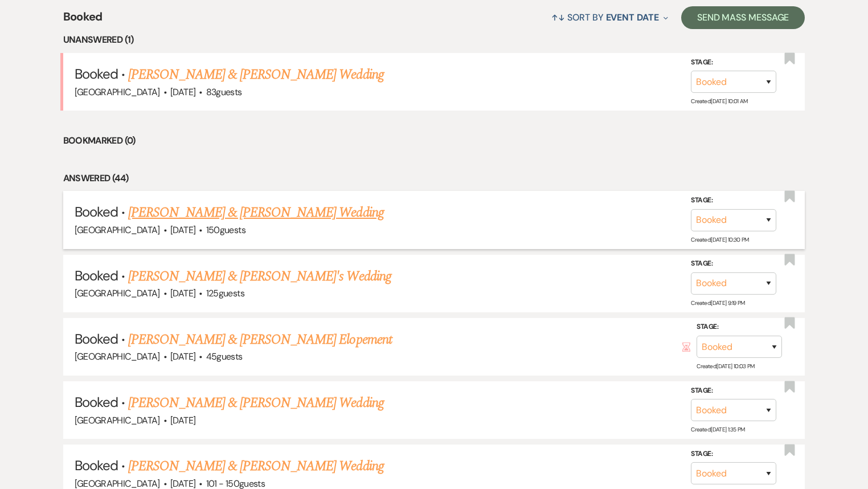 This screenshot has width=868, height=489. Describe the element at coordinates (225, 293) in the screenshot. I see `span: 125 guests` at that location.